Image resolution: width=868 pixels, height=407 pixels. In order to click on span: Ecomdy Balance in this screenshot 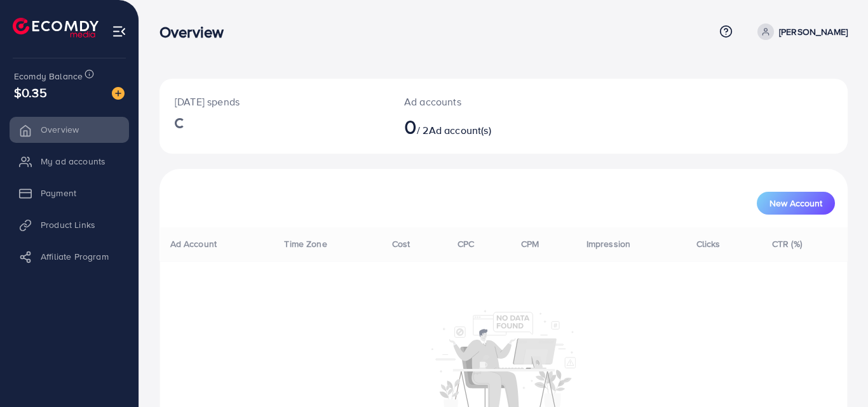, I will do `click(48, 76)`.